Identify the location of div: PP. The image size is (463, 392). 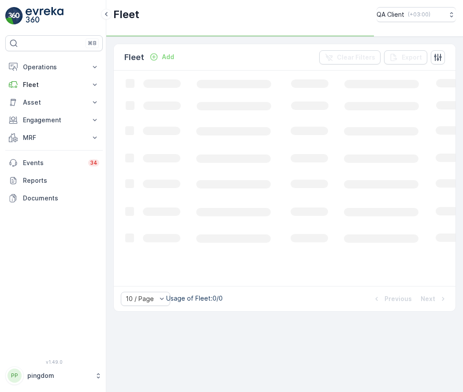
(15, 376).